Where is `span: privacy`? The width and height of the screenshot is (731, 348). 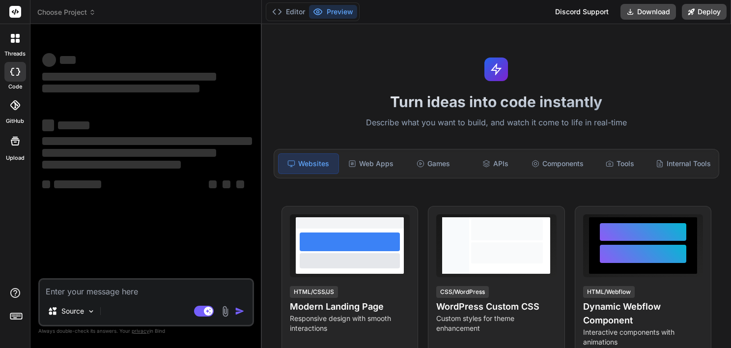
span: privacy is located at coordinates (141, 331).